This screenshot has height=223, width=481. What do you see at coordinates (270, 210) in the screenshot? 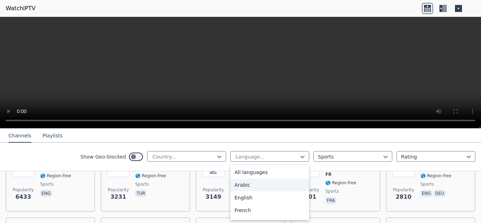
I see `div: French` at bounding box center [270, 210].